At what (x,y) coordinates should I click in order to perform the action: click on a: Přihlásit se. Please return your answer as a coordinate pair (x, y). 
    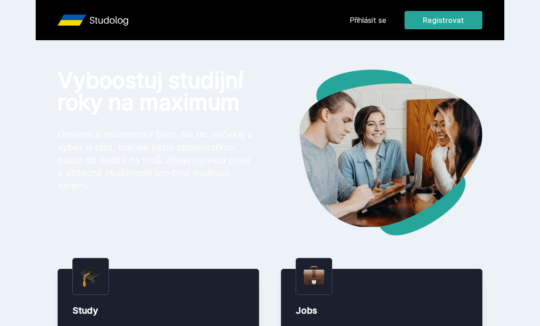
    Looking at the image, I should click on (368, 20).